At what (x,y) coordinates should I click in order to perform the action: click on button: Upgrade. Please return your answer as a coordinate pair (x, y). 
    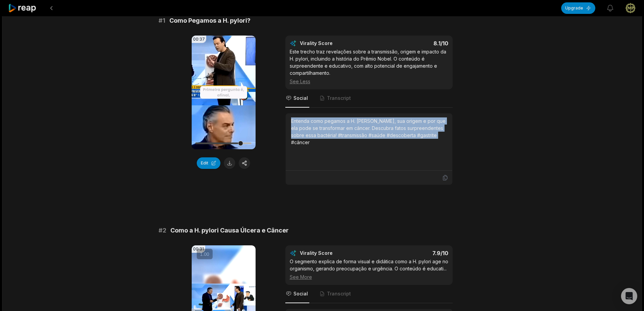
    Looking at the image, I should click on (578, 8).